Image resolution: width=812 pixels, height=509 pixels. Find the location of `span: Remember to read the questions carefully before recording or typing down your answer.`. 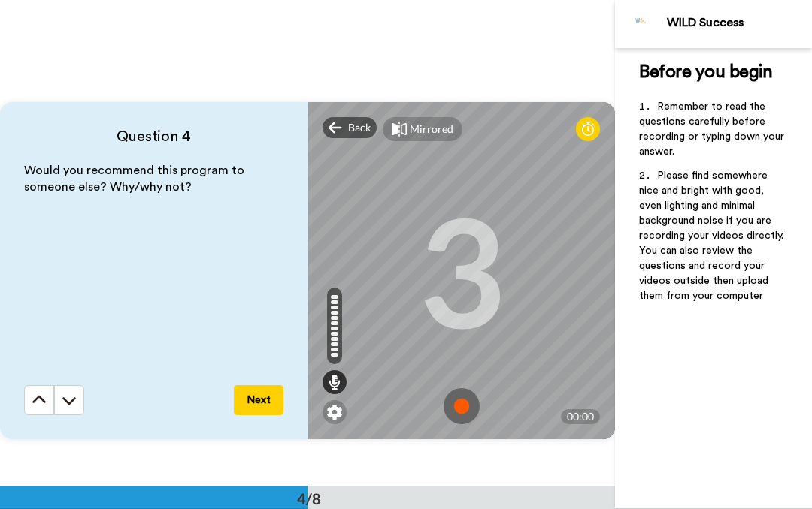

span: Remember to read the questions carefully before recording or typing down your answer. is located at coordinates (713, 129).